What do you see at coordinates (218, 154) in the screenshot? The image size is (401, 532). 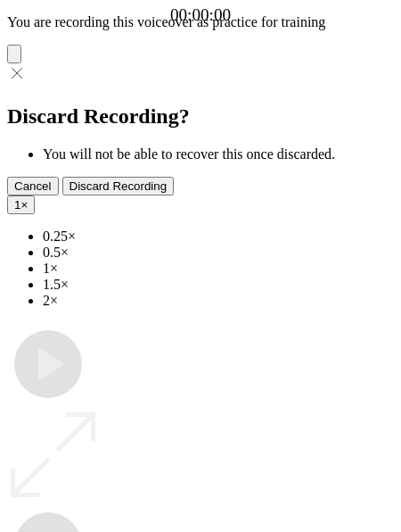 I see `li: You will not be able to recover this once discarded.` at bounding box center [218, 154].